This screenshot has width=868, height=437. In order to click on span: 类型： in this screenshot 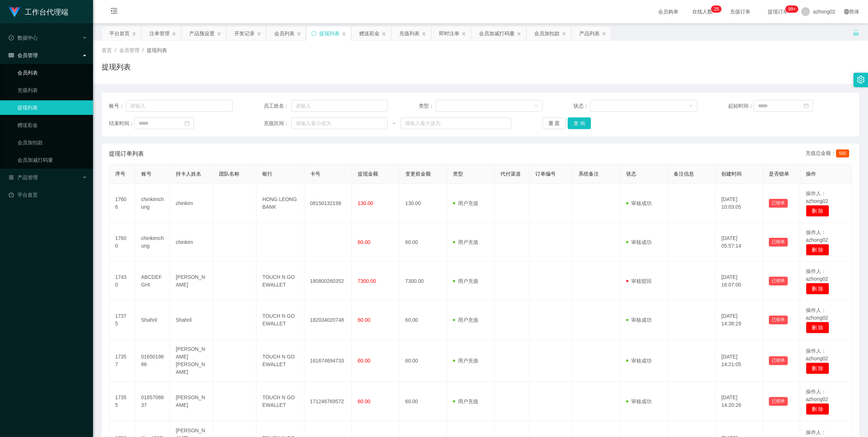, I will do `click(427, 106)`.